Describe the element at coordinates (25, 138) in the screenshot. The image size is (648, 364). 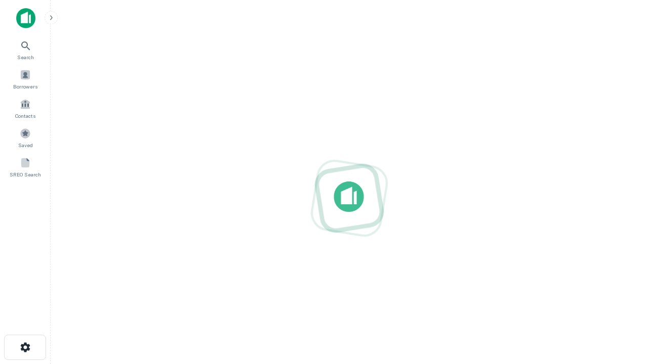
I see `a: Saved` at that location.